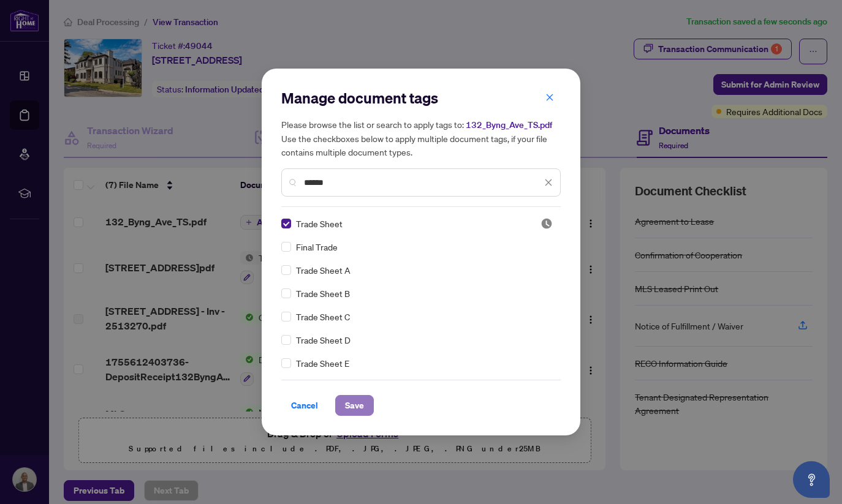 The height and width of the screenshot is (504, 842). What do you see at coordinates (421, 98) in the screenshot?
I see `h2: Manage document tags` at bounding box center [421, 98].